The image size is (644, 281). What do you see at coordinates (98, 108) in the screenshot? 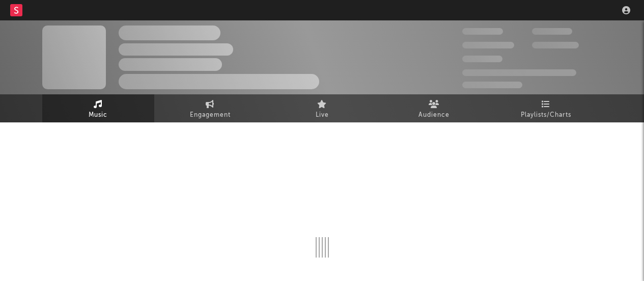
I see `a: Music` at bounding box center [98, 108].